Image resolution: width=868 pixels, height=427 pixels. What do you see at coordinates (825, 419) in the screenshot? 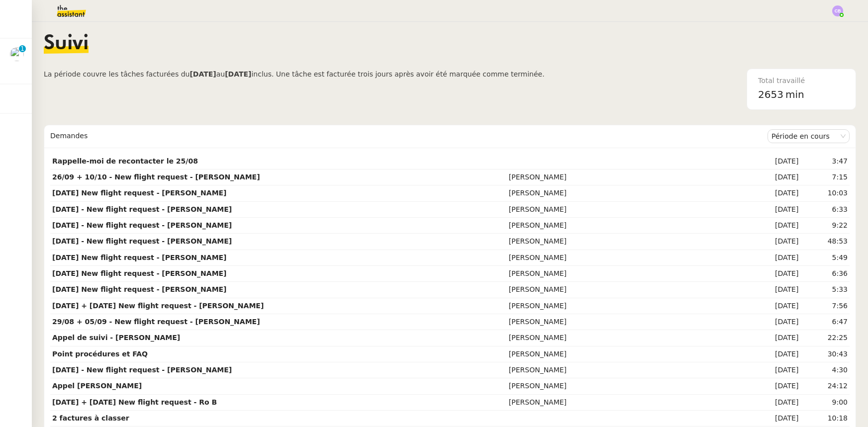
I see `td: 10:18` at bounding box center [825, 419].